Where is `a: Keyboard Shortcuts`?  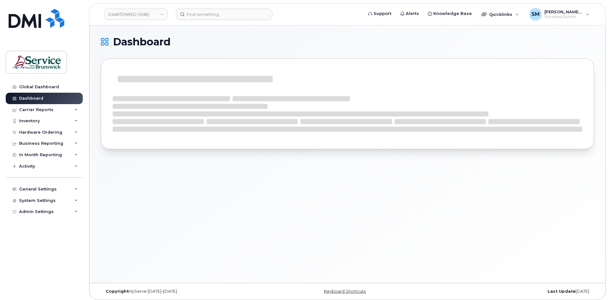
a: Keyboard Shortcuts is located at coordinates (344, 292).